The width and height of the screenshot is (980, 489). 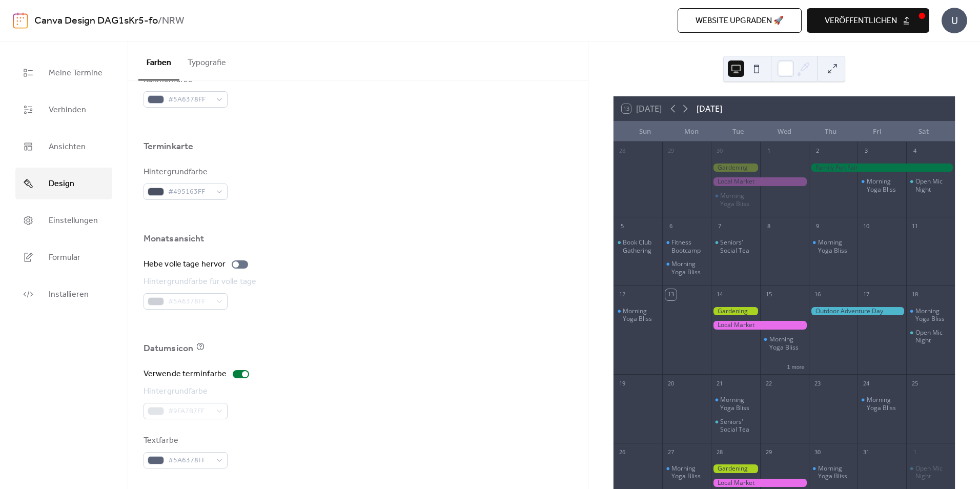 I want to click on div: 8, so click(x=769, y=227).